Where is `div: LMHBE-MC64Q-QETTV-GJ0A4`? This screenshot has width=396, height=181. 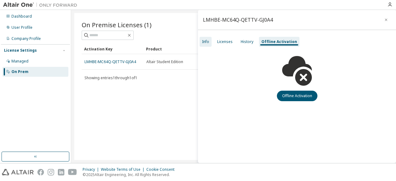 div: LMHBE-MC64Q-QETTV-GJ0A4 is located at coordinates (238, 20).